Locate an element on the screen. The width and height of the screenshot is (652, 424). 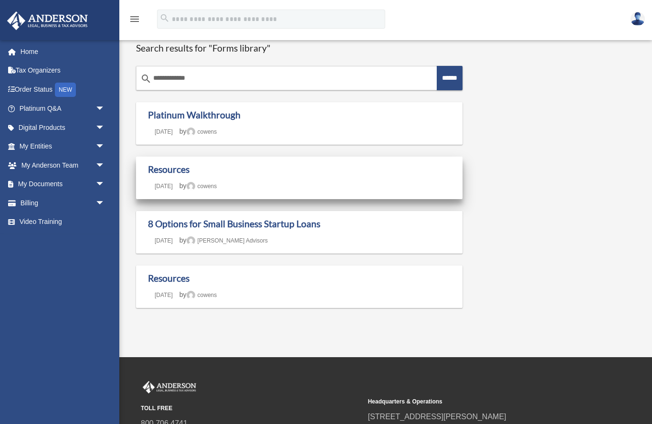
a: Platinum Q&Aarrow_drop_down is located at coordinates (63, 109).